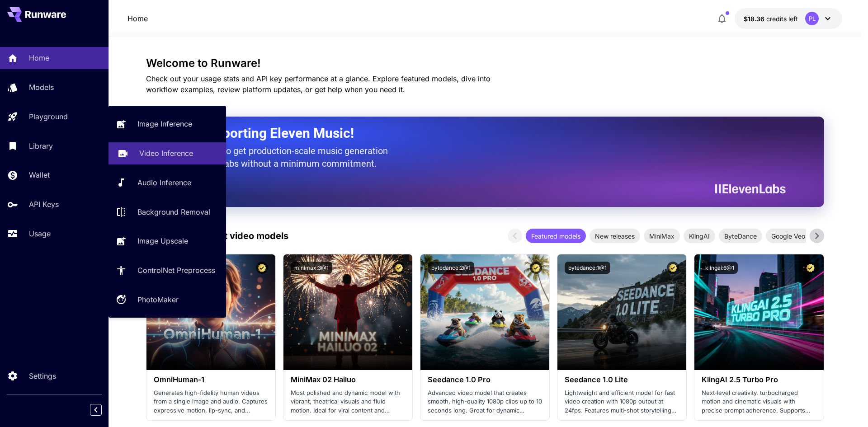 The width and height of the screenshot is (868, 427). What do you see at coordinates (755, 18) in the screenshot?
I see `span: $18.36` at bounding box center [755, 18].